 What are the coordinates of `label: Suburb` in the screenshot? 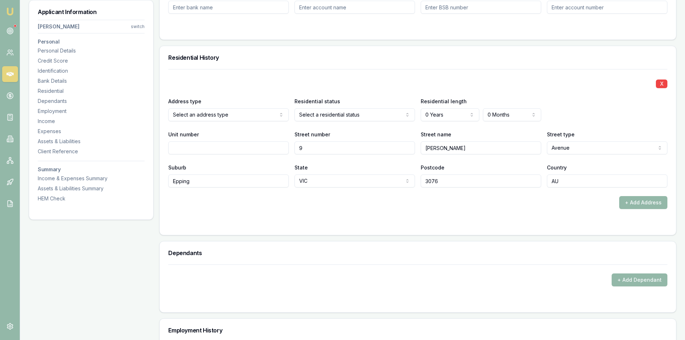 It's located at (177, 167).